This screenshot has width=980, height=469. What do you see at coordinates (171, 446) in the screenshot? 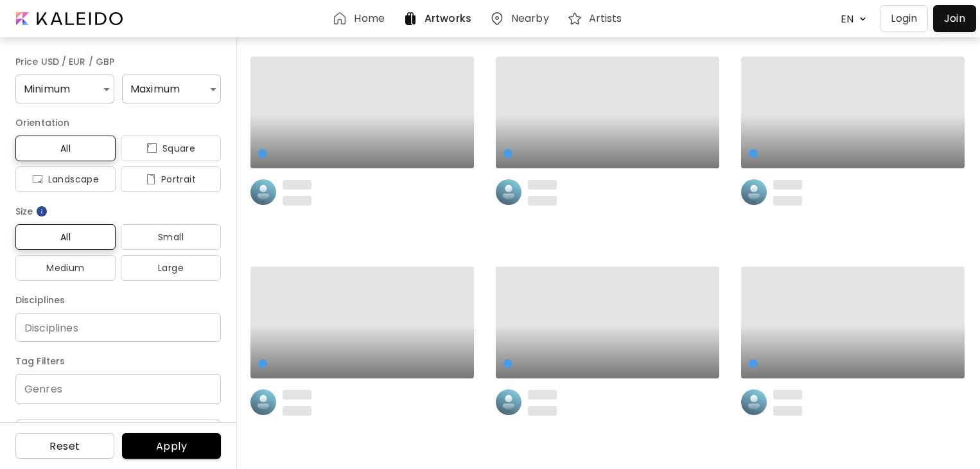
I see `button: Apply` at bounding box center [171, 446].